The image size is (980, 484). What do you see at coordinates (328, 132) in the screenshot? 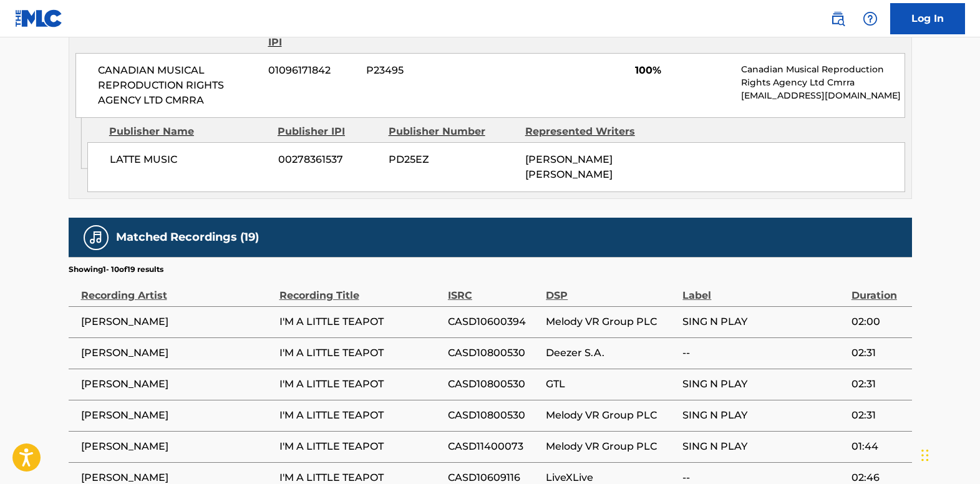
I see `div: Publisher IPI` at bounding box center [328, 132].